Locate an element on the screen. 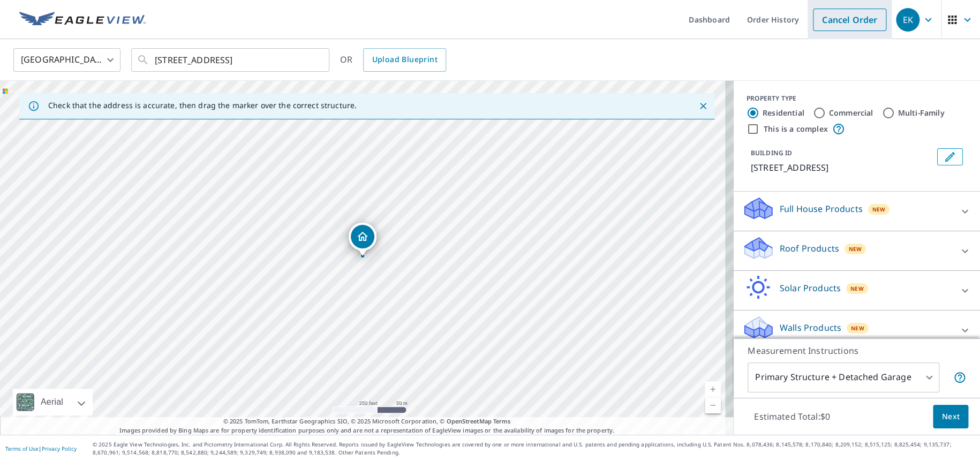 Image resolution: width=980 pixels, height=462 pixels. span: © 2025 TomTom, Earthstar Geographics SIO, © 2025 Microsoft Corporation, © is located at coordinates (367, 421).